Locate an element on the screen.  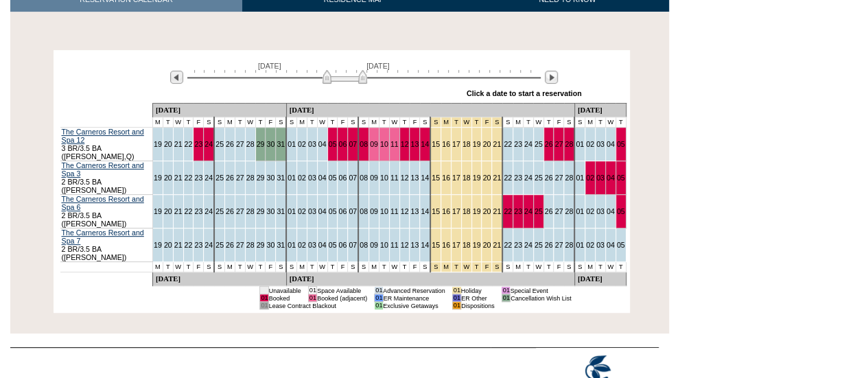
a: 24 is located at coordinates (209, 178).